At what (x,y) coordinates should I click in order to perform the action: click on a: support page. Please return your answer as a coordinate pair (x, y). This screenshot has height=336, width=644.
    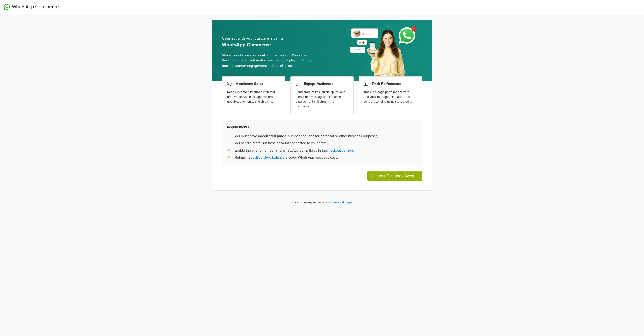
    Looking at the image, I should click on (343, 202).